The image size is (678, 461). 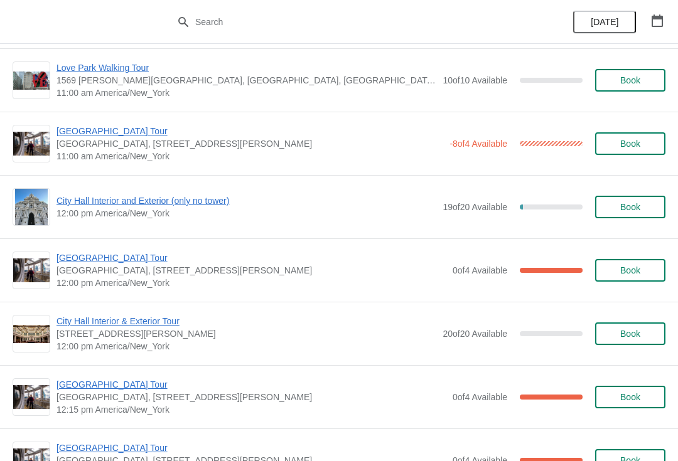 What do you see at coordinates (474, 80) in the screenshot?
I see `span: 10 of 10 Available` at bounding box center [474, 80].